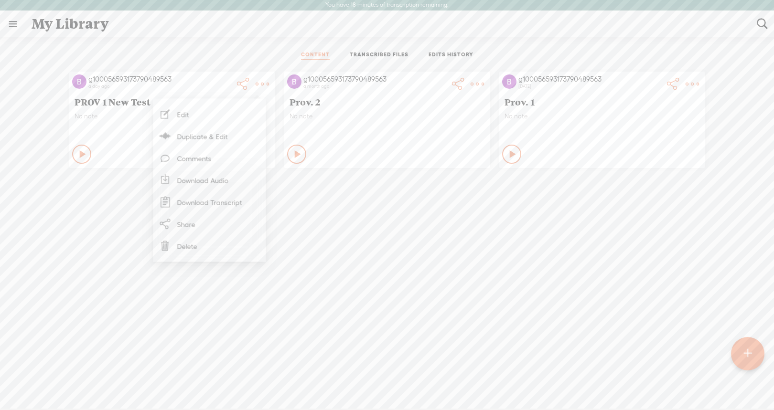 This screenshot has width=774, height=410. Describe the element at coordinates (210, 181) in the screenshot. I see `a: Download Audio` at that location.